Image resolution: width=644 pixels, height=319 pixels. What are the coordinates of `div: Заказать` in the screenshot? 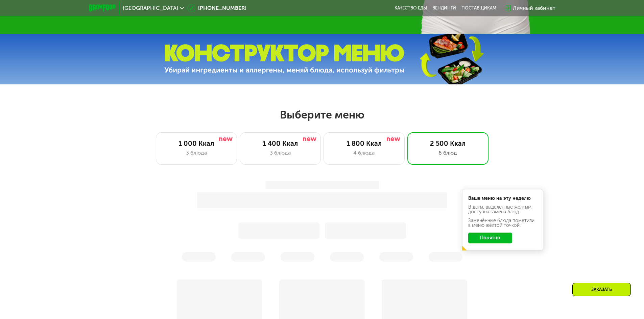 It's located at (602, 290).